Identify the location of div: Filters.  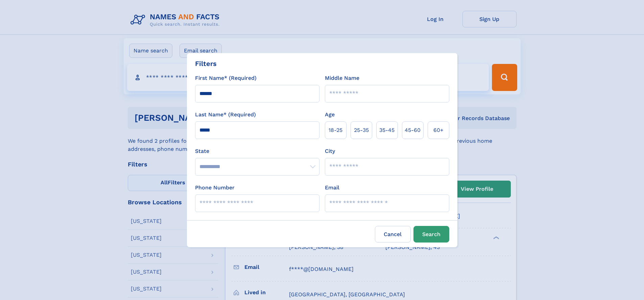
(206, 63).